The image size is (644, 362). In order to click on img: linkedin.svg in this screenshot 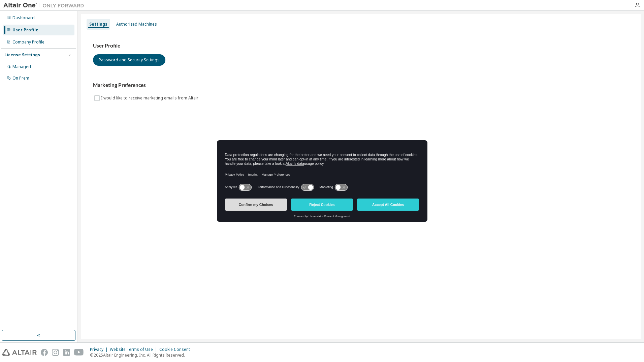, I will do `click(66, 352)`.